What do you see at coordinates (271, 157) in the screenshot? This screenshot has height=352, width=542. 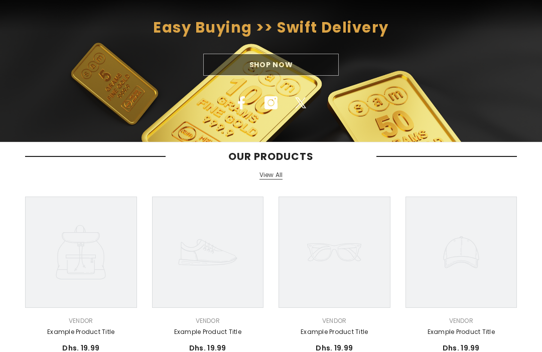 I see `span: Our Products` at bounding box center [271, 157].